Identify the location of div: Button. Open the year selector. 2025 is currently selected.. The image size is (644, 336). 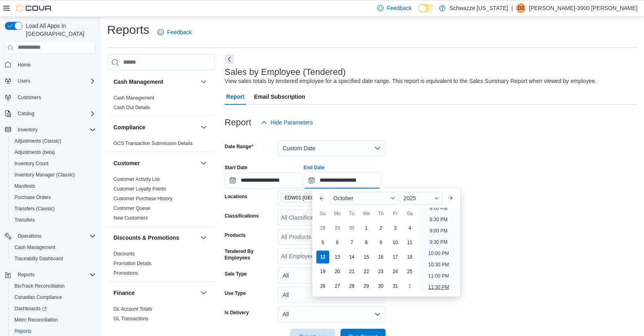
(421, 198).